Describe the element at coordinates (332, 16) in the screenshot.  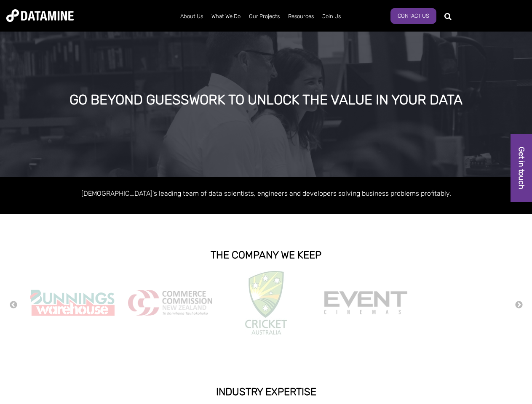
I see `a: Join Us` at that location.